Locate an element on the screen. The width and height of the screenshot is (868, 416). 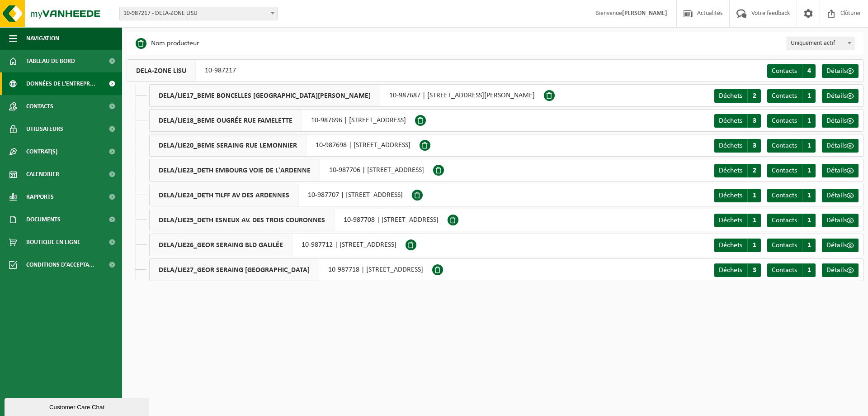
span: DELA/LIE26_GEOR SERAING BLD GALILÉE is located at coordinates (221, 245).